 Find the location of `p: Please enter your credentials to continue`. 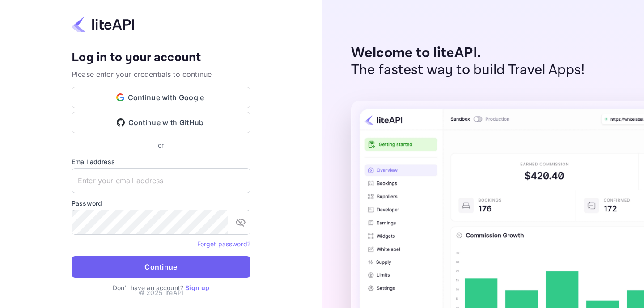

p: Please enter your credentials to continue is located at coordinates (161, 74).